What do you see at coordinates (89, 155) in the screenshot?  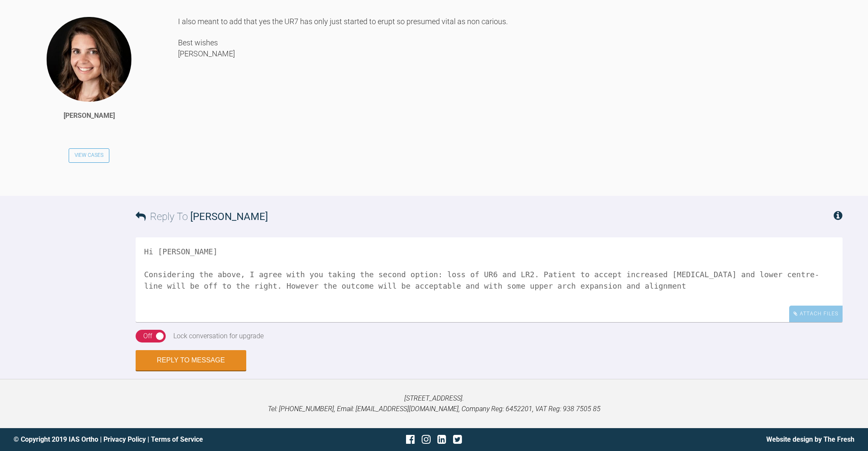 I see `a: View Cases` at bounding box center [89, 155].